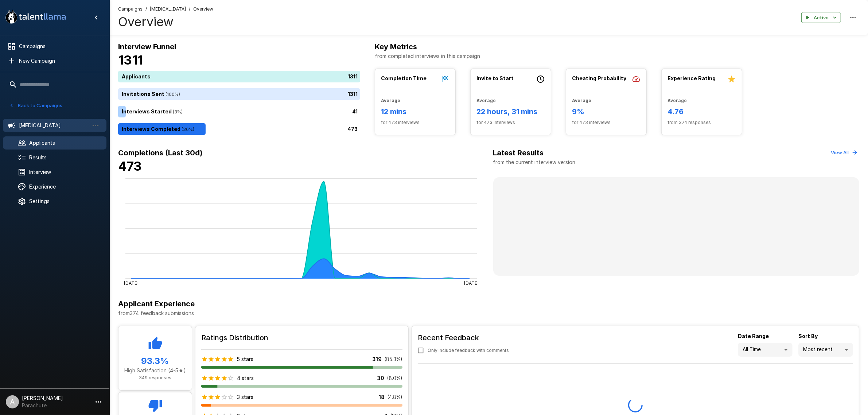 This screenshot has height=415, width=868. Describe the element at coordinates (702, 122) in the screenshot. I see `span: from 374 responses` at that location.